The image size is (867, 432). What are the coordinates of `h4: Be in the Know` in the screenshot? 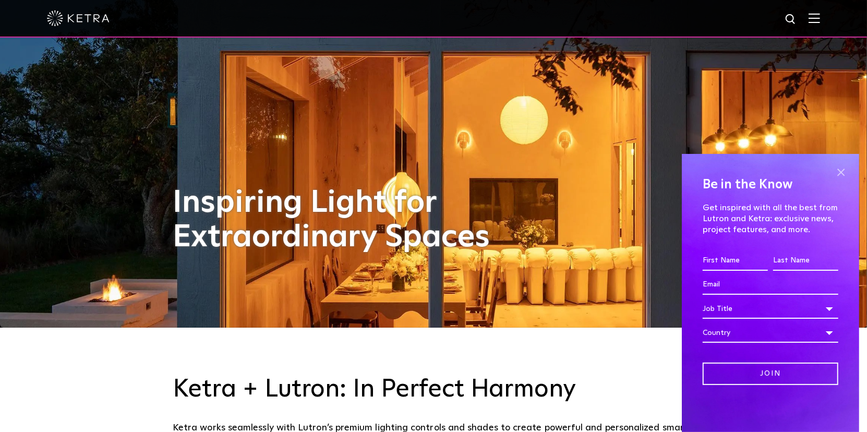 It's located at (771, 185).